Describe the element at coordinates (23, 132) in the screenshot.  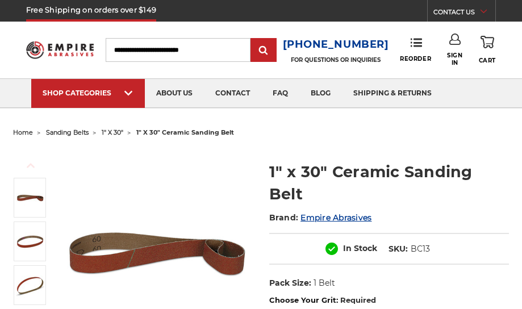
I see `span: home` at that location.